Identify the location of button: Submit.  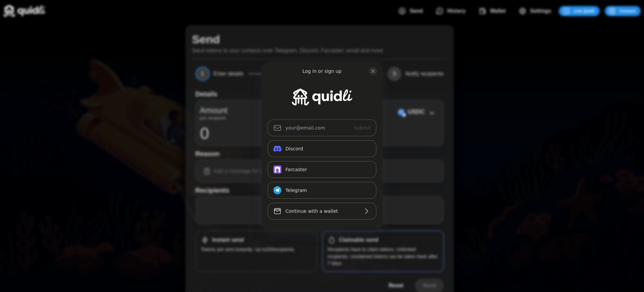
(362, 128).